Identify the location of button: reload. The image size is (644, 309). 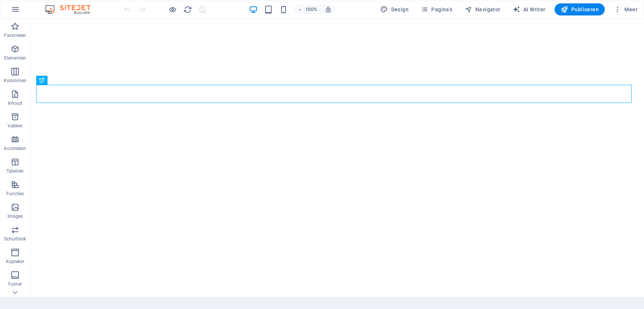
(187, 9).